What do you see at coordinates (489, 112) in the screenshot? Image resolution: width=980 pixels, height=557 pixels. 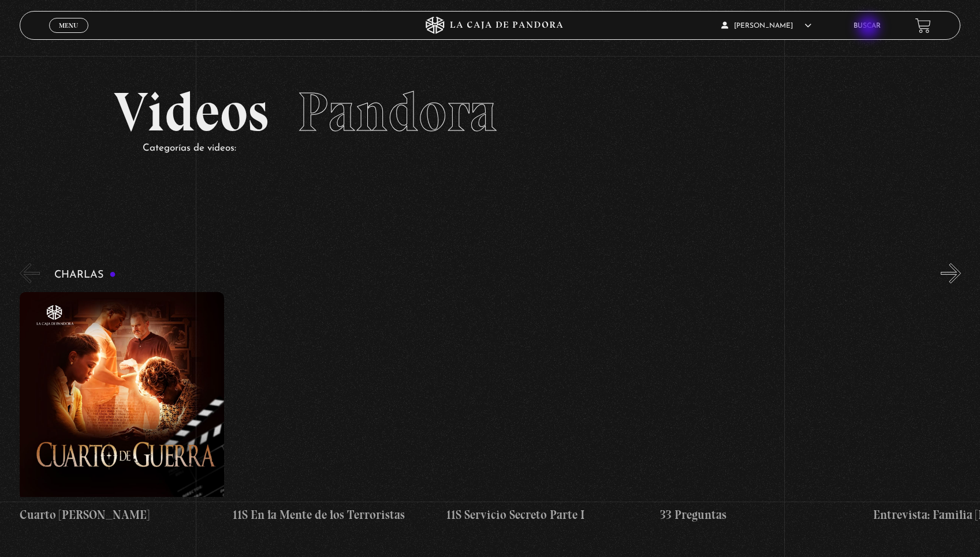 I see `h2: Videos` at bounding box center [489, 112].